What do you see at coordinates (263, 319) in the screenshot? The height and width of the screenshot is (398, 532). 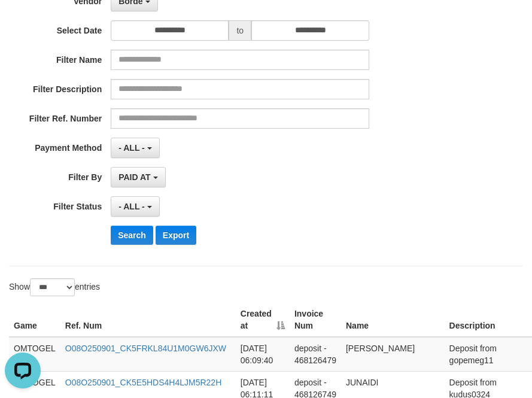 I see `th: Created at: activate to sort column descending` at bounding box center [263, 319].